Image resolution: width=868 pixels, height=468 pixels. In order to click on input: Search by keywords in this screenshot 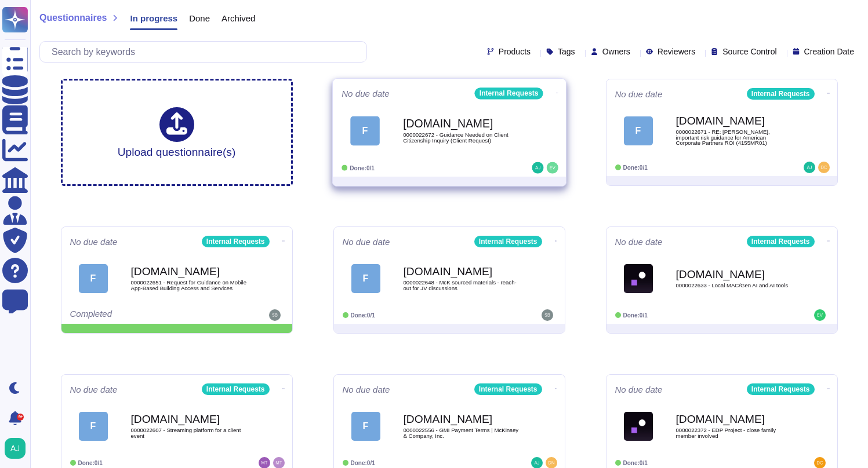, I will do `click(206, 51)`.